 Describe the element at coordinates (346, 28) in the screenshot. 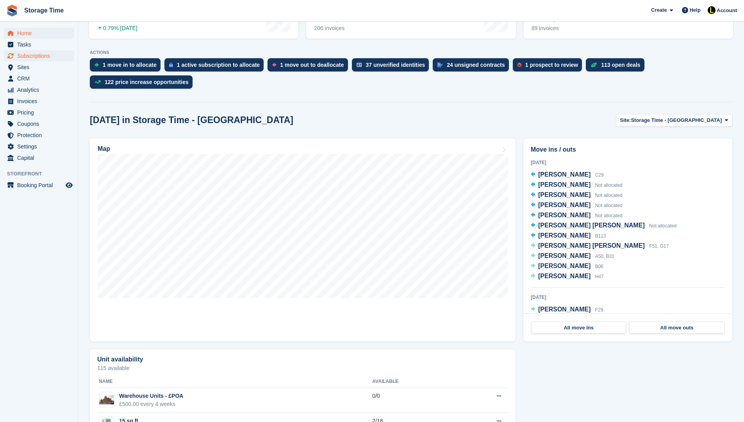

I see `div: 206 invoices` at that location.